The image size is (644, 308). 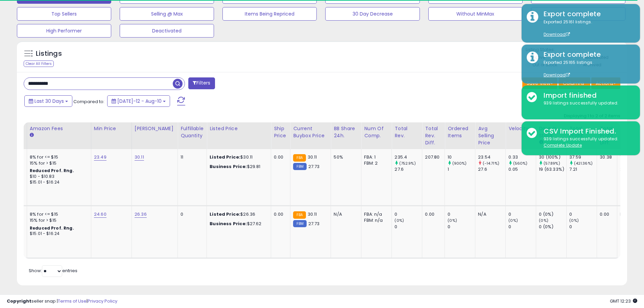 I want to click on div: 23.54, so click(x=492, y=157).